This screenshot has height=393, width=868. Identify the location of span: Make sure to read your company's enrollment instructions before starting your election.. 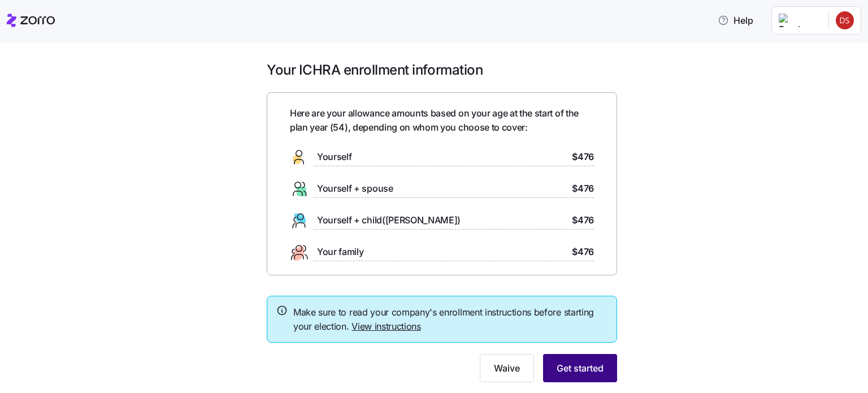
(451, 319).